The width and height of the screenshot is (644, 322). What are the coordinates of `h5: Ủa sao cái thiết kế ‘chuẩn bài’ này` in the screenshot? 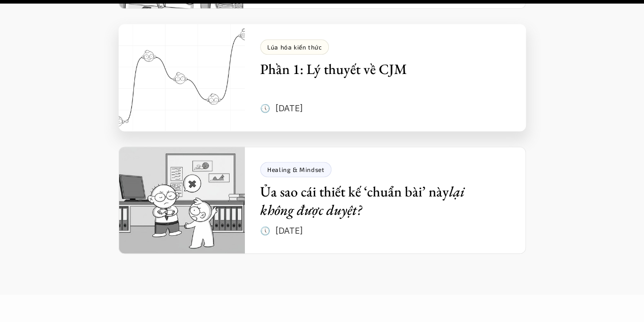 It's located at (378, 200).